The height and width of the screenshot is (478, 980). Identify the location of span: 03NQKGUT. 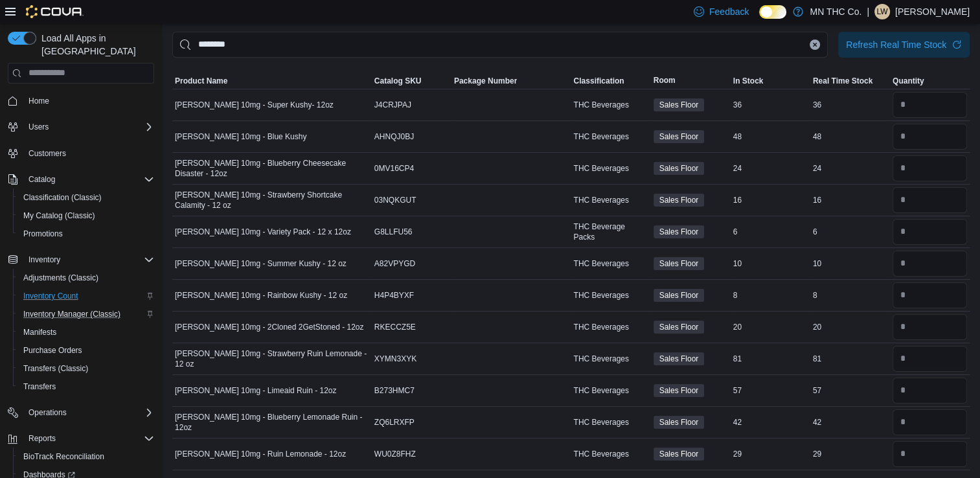
(395, 200).